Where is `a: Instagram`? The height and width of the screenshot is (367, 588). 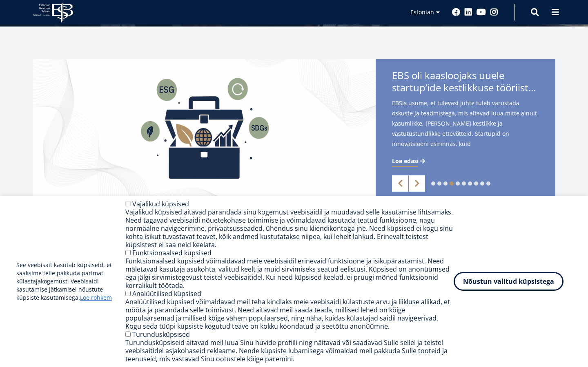 a: Instagram is located at coordinates (494, 12).